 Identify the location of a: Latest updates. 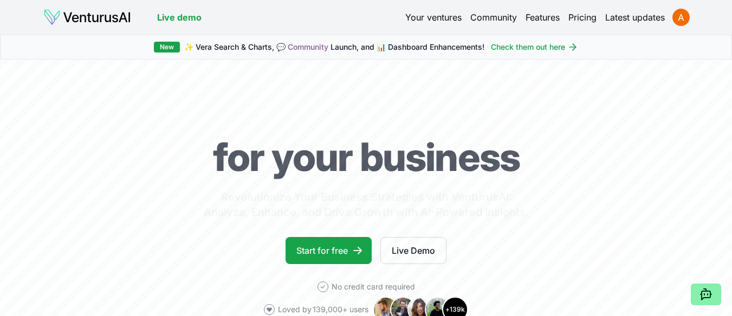
(635, 17).